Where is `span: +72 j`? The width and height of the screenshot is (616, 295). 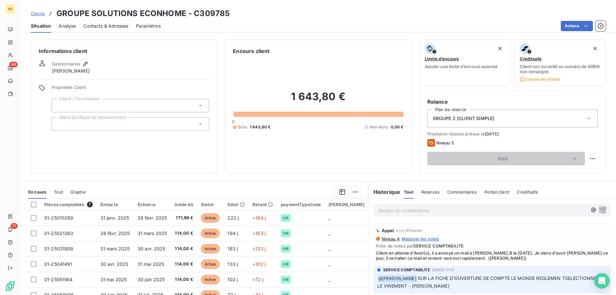 span: +72 j is located at coordinates (258, 279).